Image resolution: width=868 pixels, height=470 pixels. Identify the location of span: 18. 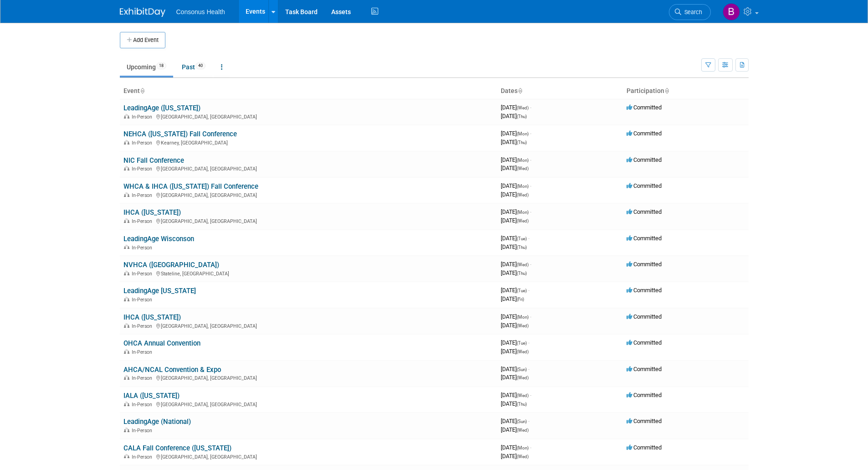
(161, 65).